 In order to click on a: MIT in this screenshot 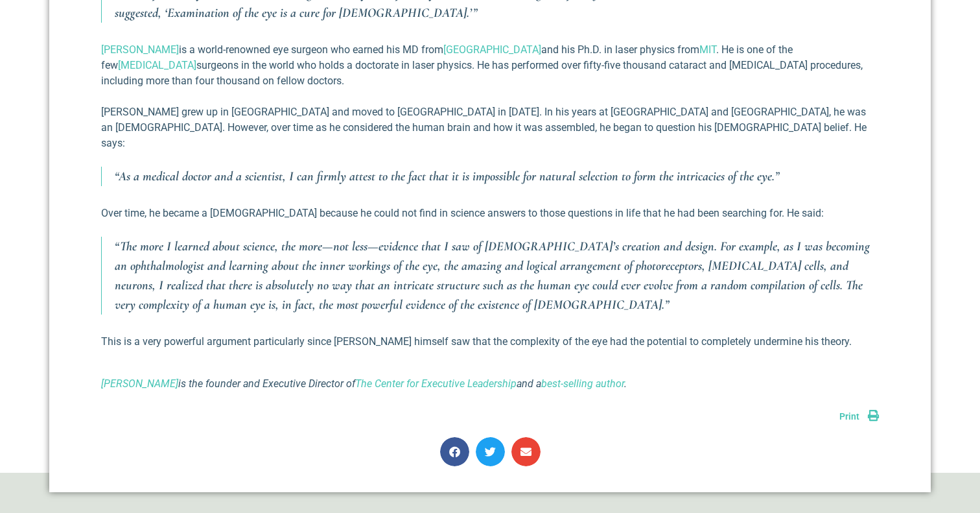, I will do `click(708, 50)`.